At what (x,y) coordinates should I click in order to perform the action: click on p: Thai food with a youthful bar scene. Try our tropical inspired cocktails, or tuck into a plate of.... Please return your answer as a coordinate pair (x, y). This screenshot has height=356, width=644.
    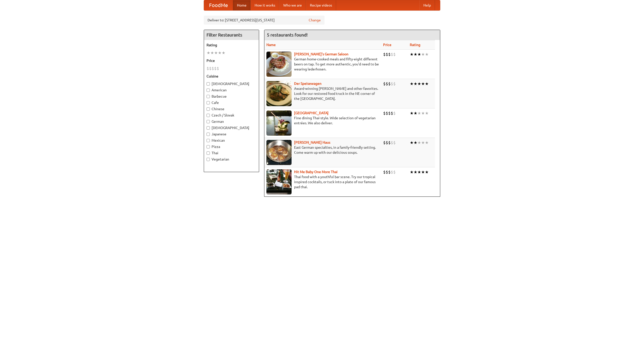
    Looking at the image, I should click on (323, 182).